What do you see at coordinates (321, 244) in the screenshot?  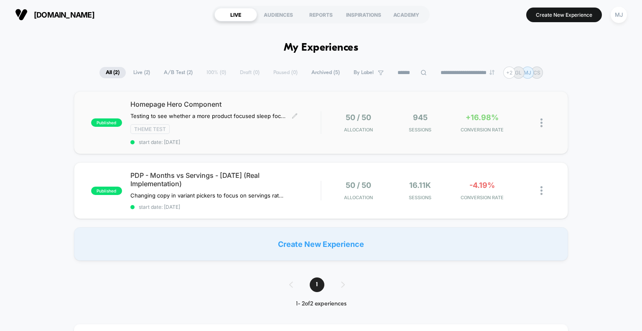 I see `div: Create New Experience` at bounding box center [321, 244].